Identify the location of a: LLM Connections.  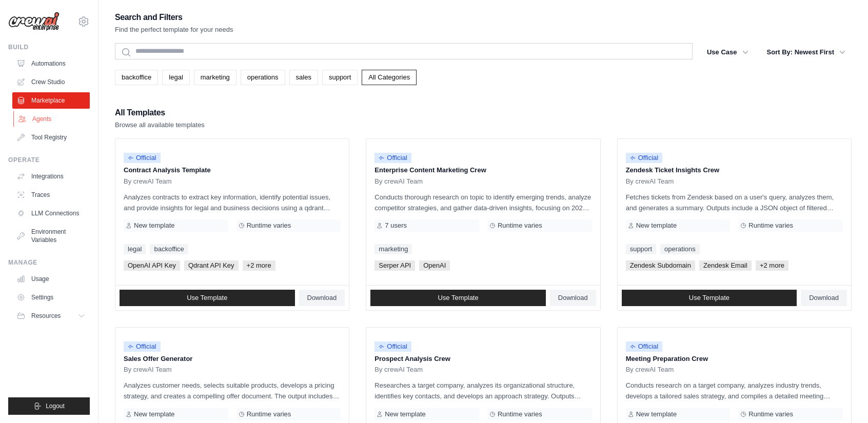
(51, 214).